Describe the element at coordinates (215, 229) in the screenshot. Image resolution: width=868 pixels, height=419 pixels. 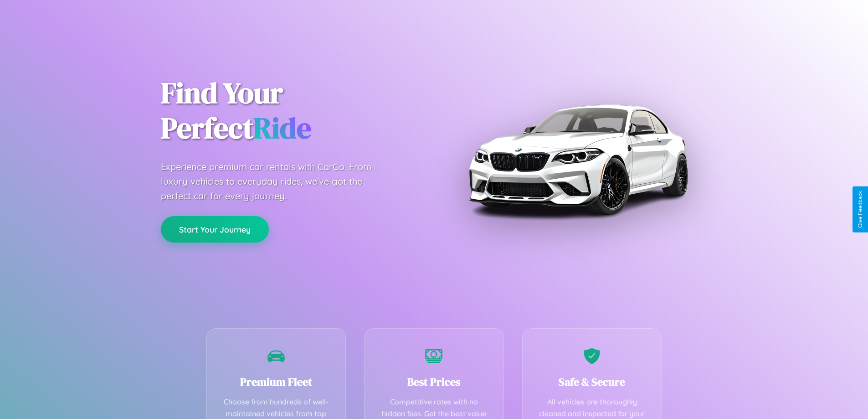
I see `button: Start Your Journey` at that location.